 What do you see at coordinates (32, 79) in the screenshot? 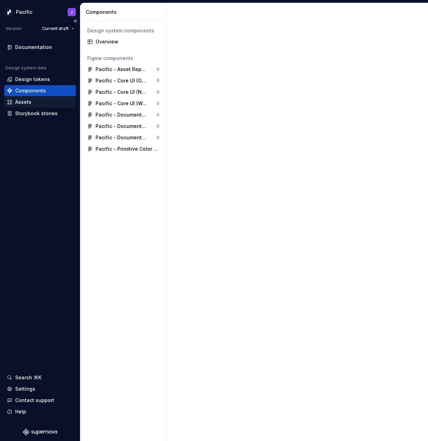
I see `div: Design tokens` at bounding box center [32, 79].